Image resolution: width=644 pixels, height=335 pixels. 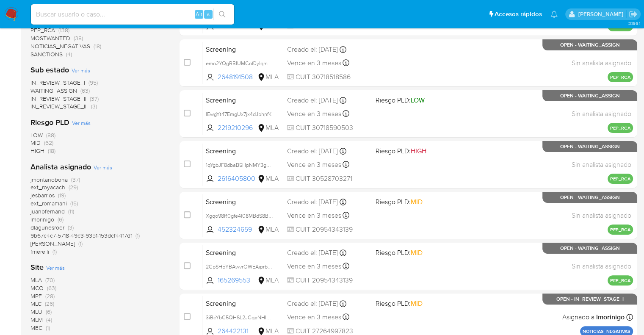 What do you see at coordinates (518, 14) in the screenshot?
I see `span: Accesos rápidos` at bounding box center [518, 14].